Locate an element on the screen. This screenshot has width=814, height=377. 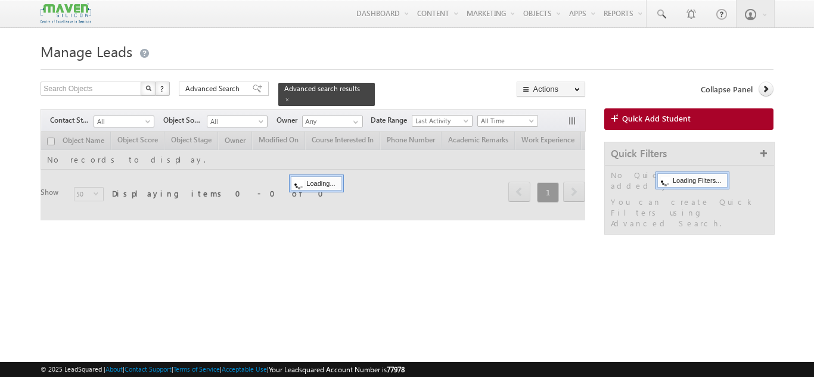
span: Last Activity is located at coordinates (440, 121).